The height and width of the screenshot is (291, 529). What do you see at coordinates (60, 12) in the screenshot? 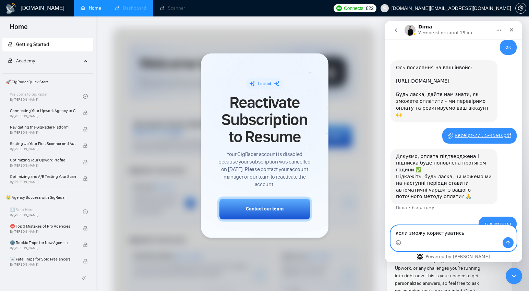
I see `p: У мережі останні 15 хв` at bounding box center [60, 12].